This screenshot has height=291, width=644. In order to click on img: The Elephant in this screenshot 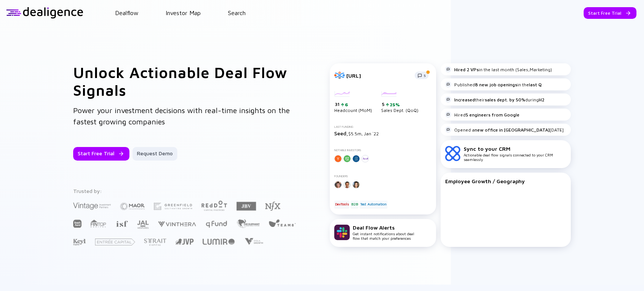, I will do `click(248, 224)`.